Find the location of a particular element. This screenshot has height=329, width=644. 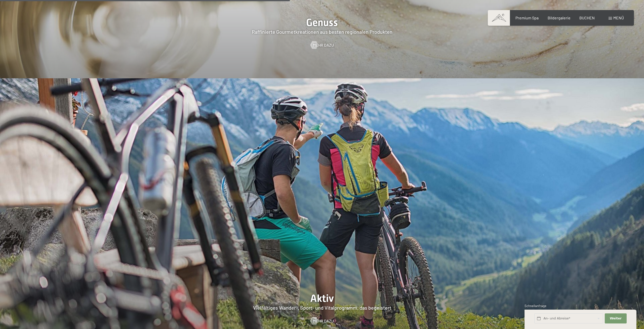

button: Weiter is located at coordinates (615, 318).